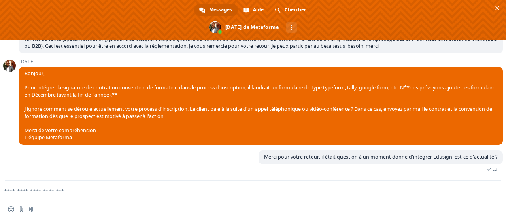 This screenshot has height=218, width=506. What do you see at coordinates (11, 209) in the screenshot?
I see `span: Insérer un emoji` at bounding box center [11, 209].